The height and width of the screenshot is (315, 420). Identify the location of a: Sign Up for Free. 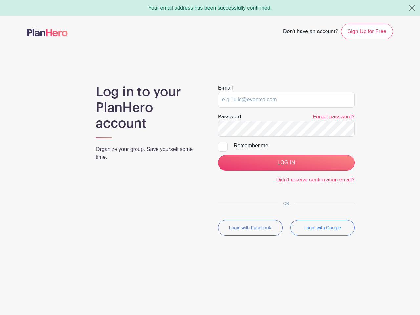
(367, 32).